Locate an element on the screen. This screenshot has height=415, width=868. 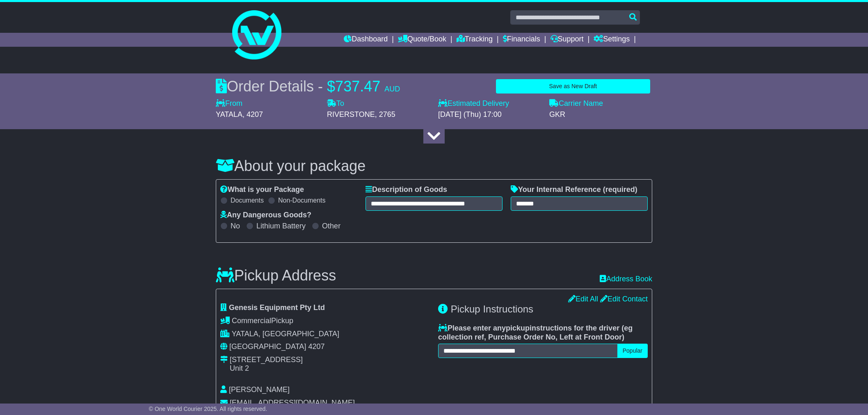
label: Lithium Battery is located at coordinates (281, 226).